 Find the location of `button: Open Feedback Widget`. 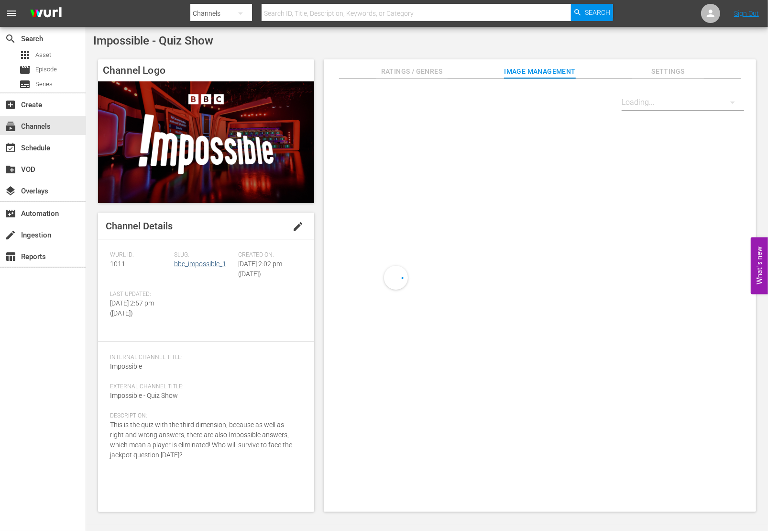

button: Open Feedback Widget is located at coordinates (760, 265).